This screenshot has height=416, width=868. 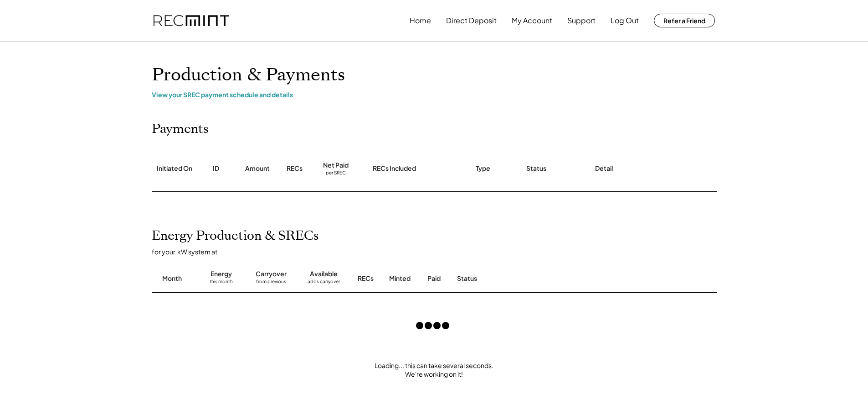 What do you see at coordinates (434, 95) in the screenshot?
I see `div: View your SREC payment schedule and details` at bounding box center [434, 95].